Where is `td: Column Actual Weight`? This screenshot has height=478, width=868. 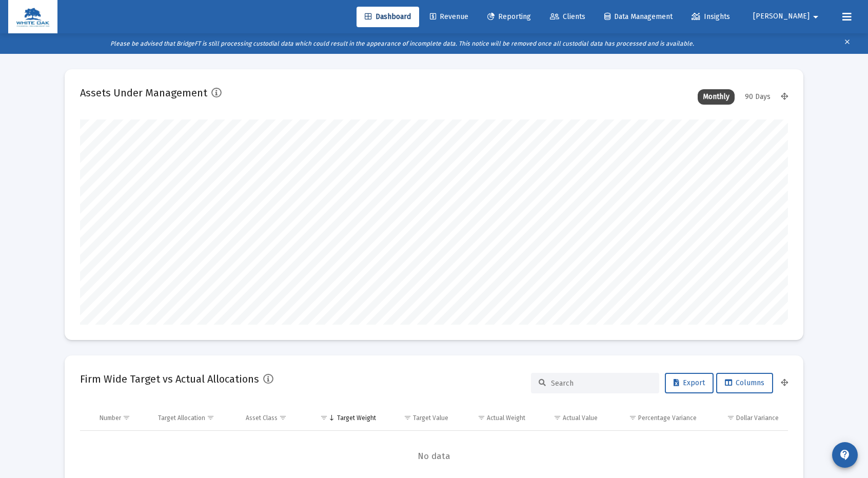
td: Column Actual Weight is located at coordinates (494, 418).